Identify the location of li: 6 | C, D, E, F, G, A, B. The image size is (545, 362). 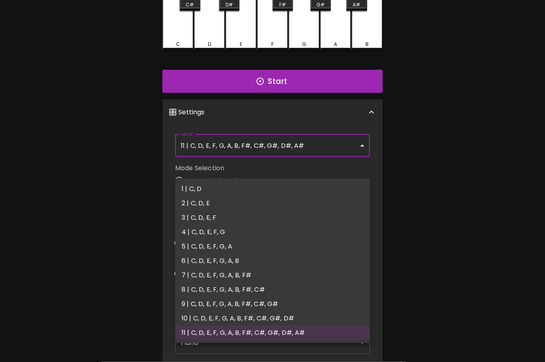
(273, 261).